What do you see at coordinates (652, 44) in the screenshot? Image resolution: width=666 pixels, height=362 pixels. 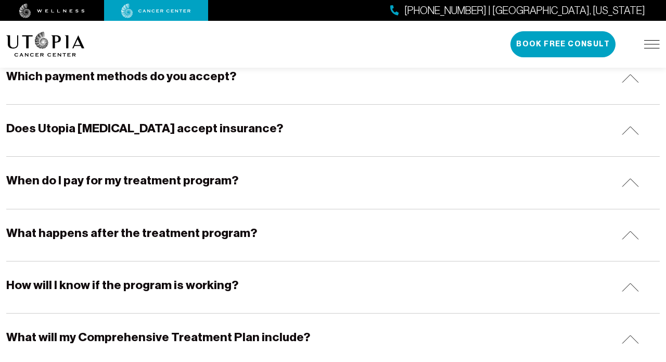 I see `img: icon-hamburger` at bounding box center [652, 44].